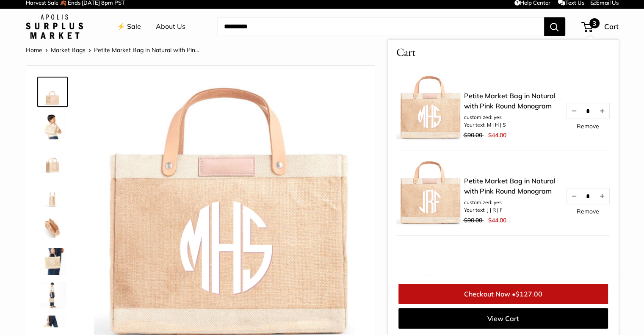  Describe the element at coordinates (54, 27) in the screenshot. I see `img: Apolis: Surplus Market` at that location.